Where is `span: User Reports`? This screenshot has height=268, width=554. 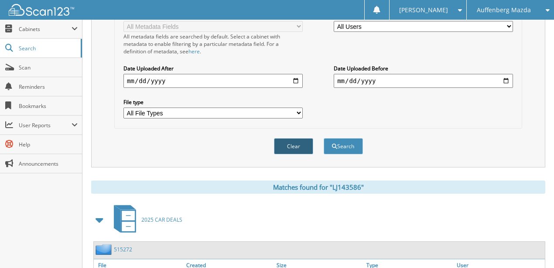 span: User Reports is located at coordinates (45, 125).